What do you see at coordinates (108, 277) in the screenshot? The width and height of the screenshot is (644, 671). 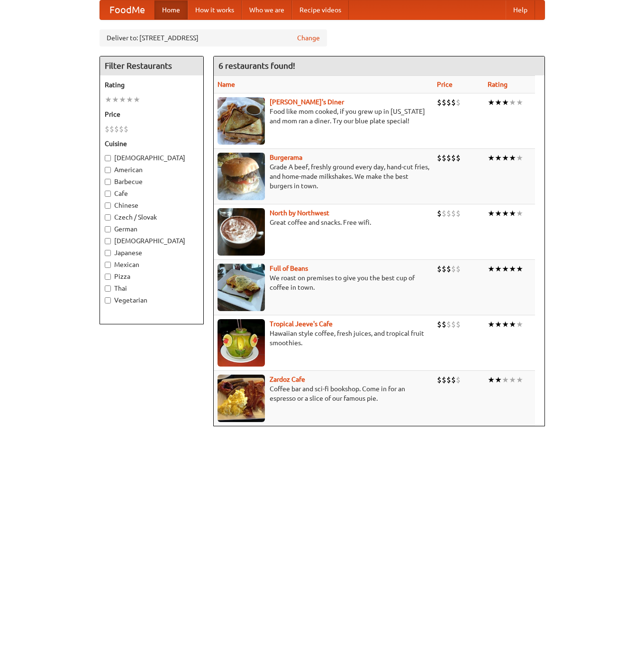 I see `input: Pizza` at bounding box center [108, 277].